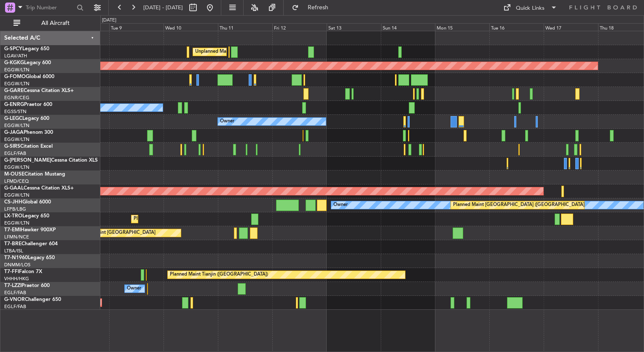 This screenshot has width=644, height=352. What do you see at coordinates (13, 202) in the screenshot?
I see `span: CS-JHH` at bounding box center [13, 202].